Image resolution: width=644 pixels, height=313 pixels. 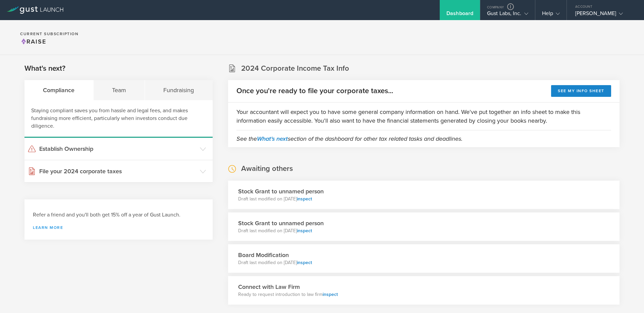 What do you see at coordinates (627, 297) in the screenshot?
I see `div: Chat Widget` at bounding box center [627, 297].